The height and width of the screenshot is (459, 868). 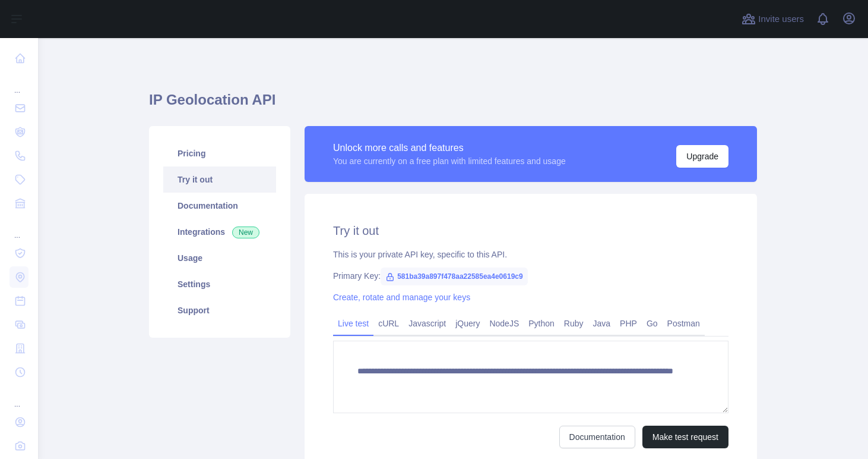 I want to click on button: Upgrade, so click(x=703, y=156).